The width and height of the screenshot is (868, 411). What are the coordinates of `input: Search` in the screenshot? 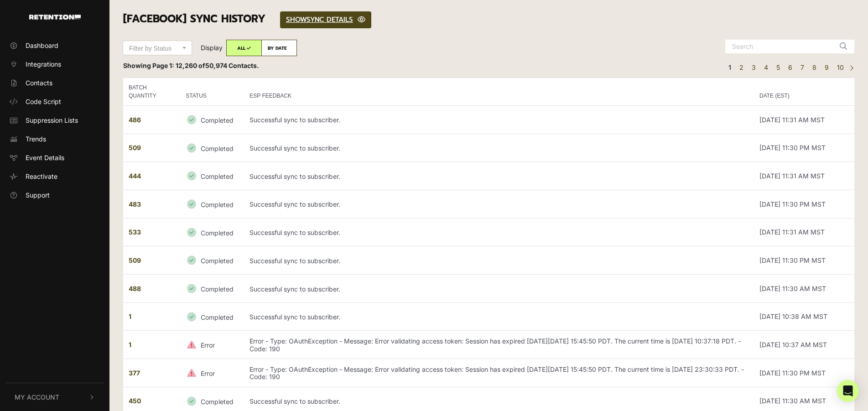 It's located at (780, 46).